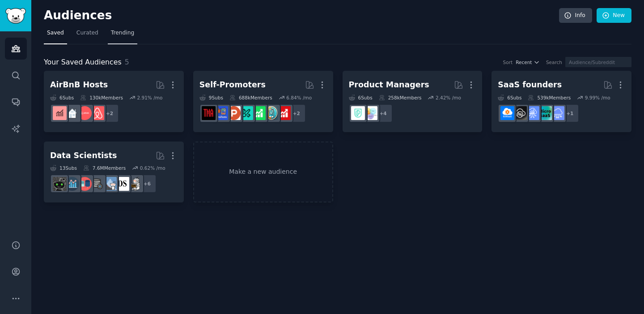 The image size is (644, 314). I want to click on img: B2BSaaS, so click(507, 112).